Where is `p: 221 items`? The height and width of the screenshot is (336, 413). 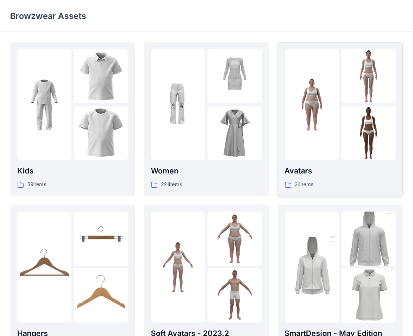 p: 221 items is located at coordinates (171, 184).